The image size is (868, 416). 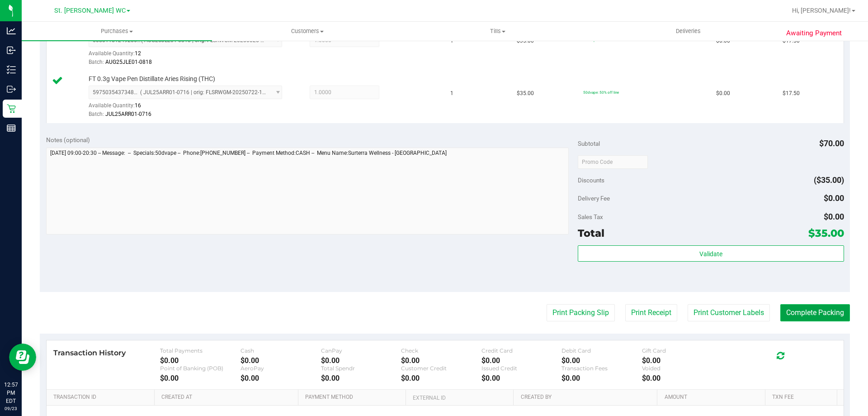 I want to click on button: Validate, so click(x=711, y=253).